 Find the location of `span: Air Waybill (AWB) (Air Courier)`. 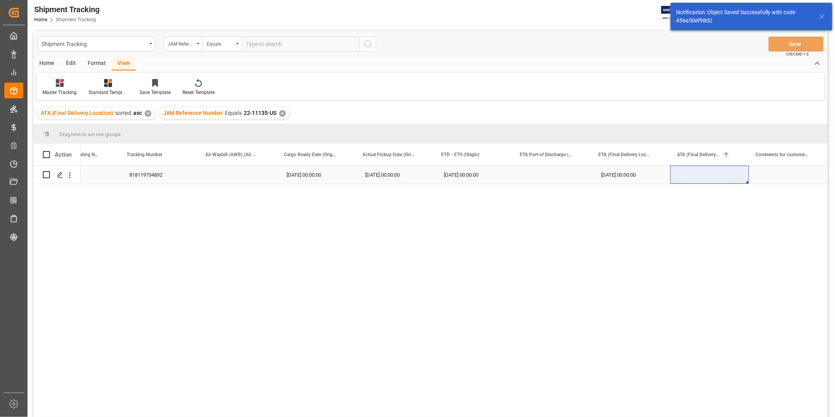

span: Air Waybill (AWB) (Air Courier) is located at coordinates (232, 154).